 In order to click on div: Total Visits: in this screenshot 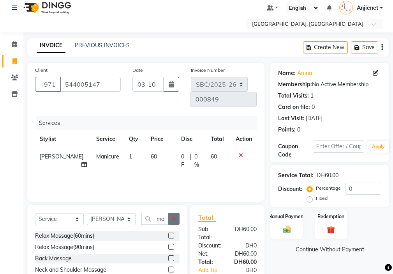, I will do `click(293, 95)`.